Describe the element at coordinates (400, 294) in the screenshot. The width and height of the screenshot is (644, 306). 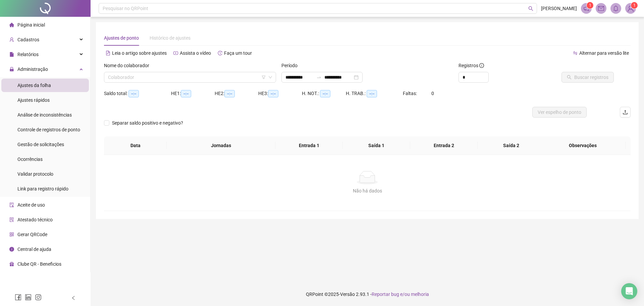
I see `span: Reportar bug e/ou melhoria` at that location.